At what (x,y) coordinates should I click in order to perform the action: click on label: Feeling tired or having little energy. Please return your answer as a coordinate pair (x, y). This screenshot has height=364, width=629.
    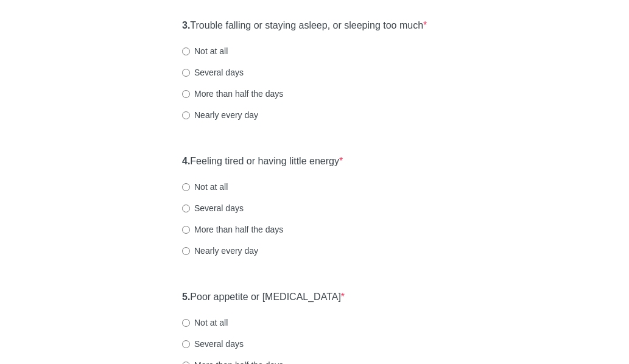
    Looking at the image, I should click on (263, 162).